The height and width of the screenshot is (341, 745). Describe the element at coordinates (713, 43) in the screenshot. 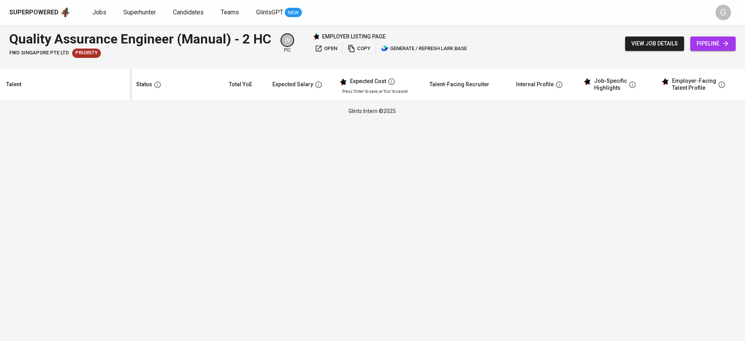

I see `span: pipeline` at that location.